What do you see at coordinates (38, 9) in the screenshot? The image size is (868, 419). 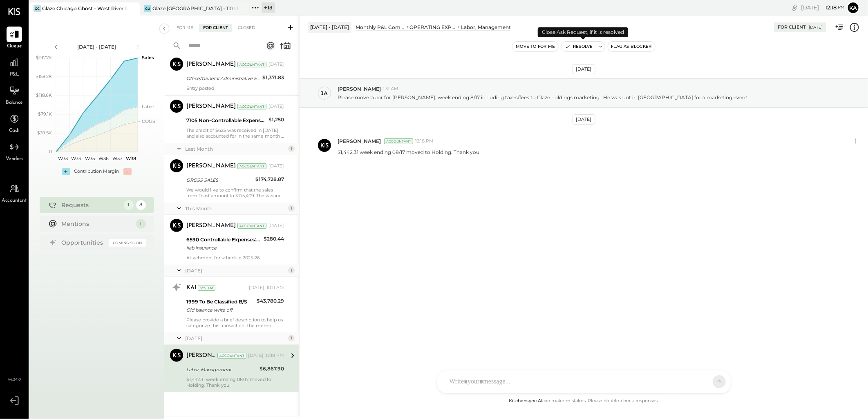 I see `div: GC` at bounding box center [38, 9].